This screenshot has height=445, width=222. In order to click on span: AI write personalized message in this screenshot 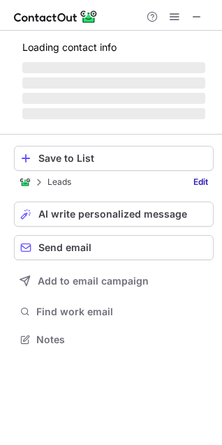, I will do `click(112, 214)`.